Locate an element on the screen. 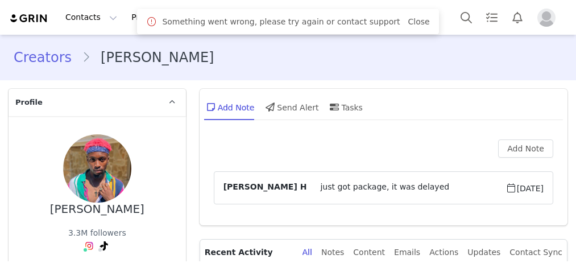  span: Something went wrong, please try again or contact support is located at coordinates (281, 22).